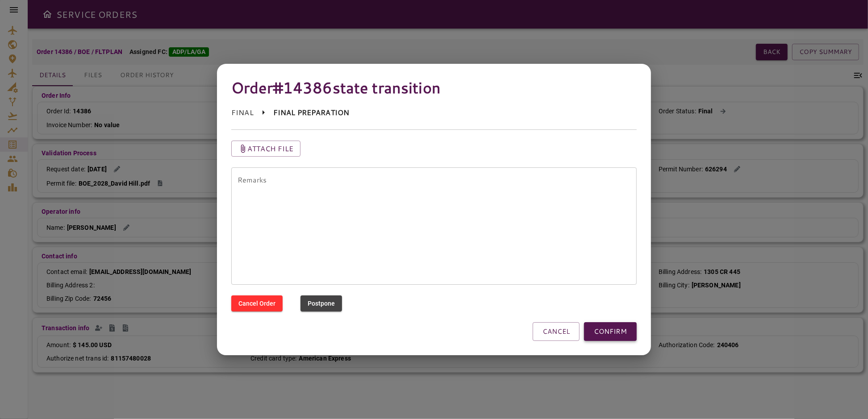 This screenshot has height=419, width=868. What do you see at coordinates (610, 331) in the screenshot?
I see `button: CONFIRM` at bounding box center [610, 331].